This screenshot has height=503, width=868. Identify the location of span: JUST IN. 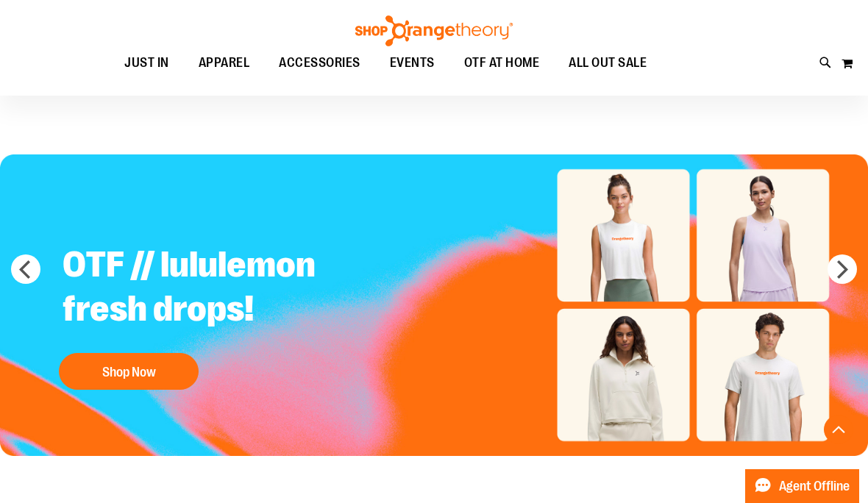
(146, 62).